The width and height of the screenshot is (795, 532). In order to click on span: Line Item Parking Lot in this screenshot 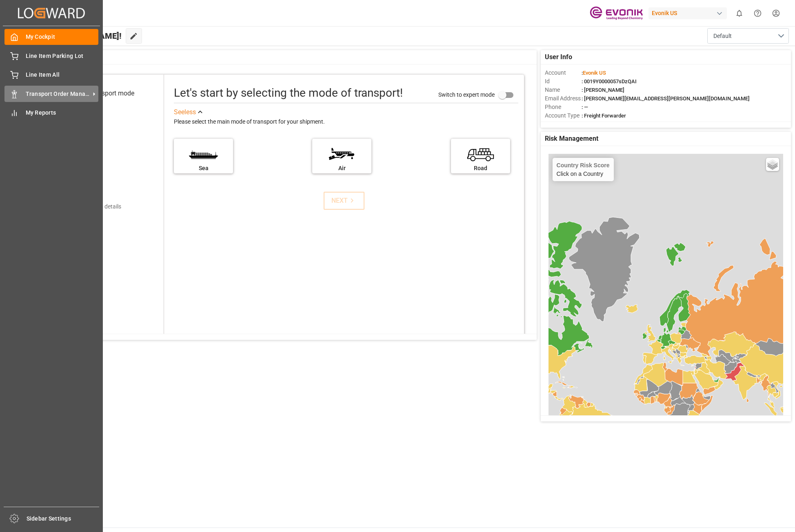, I will do `click(62, 56)`.